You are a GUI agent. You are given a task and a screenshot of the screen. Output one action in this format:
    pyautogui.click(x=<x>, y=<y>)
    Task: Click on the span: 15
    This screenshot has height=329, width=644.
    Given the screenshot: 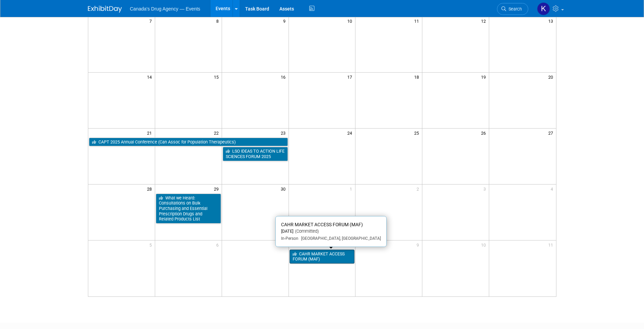 What is the action you would take?
    pyautogui.click(x=218, y=77)
    